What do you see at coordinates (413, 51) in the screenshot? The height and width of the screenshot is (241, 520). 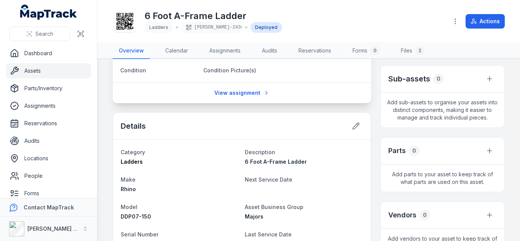 I see `a: Files2` at bounding box center [413, 51].